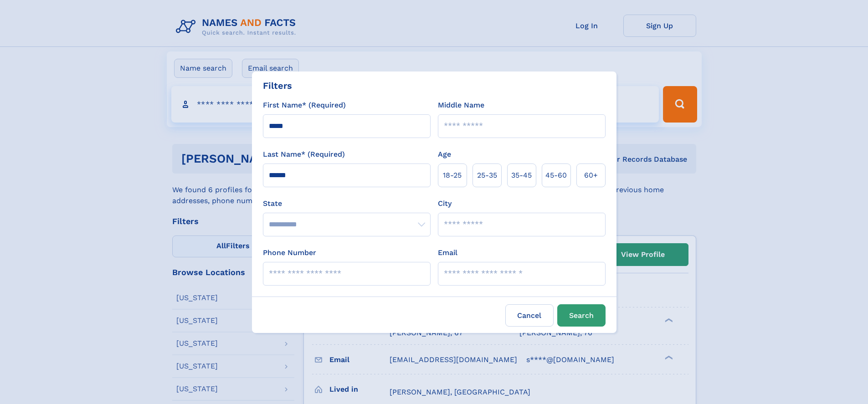  I want to click on label: Middle Name, so click(462, 105).